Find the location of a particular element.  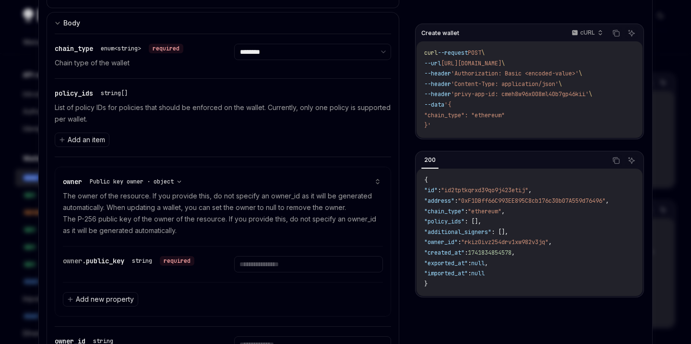

span: "id2tptkqrxd39qo9j423etij" is located at coordinates (485, 190).